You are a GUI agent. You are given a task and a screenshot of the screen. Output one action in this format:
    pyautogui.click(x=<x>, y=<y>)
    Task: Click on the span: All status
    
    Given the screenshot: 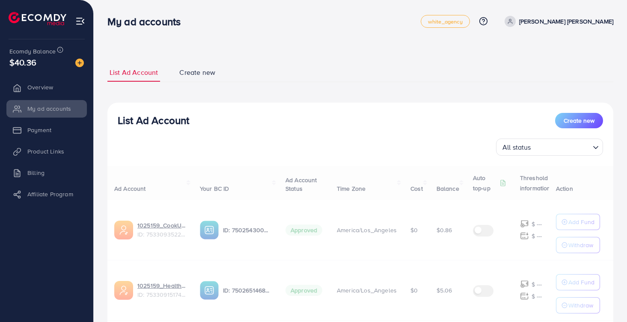 What is the action you would take?
    pyautogui.click(x=517, y=147)
    